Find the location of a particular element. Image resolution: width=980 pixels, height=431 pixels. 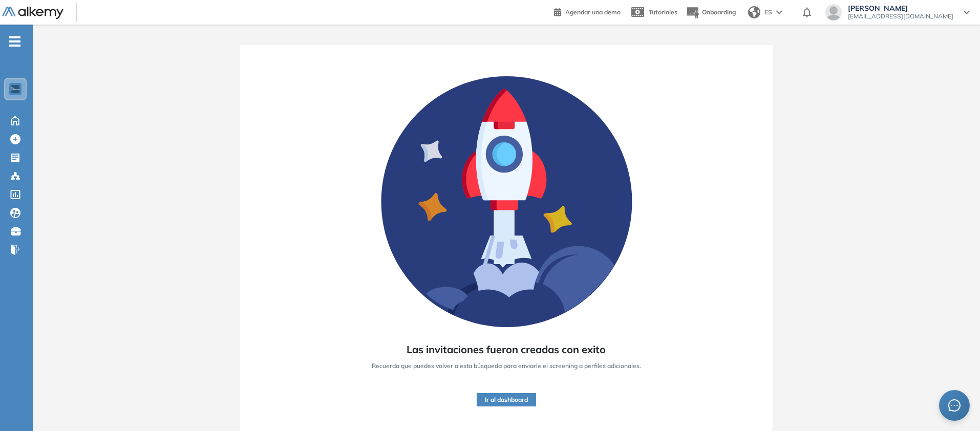

span: Agendar una demo is located at coordinates (593, 12).